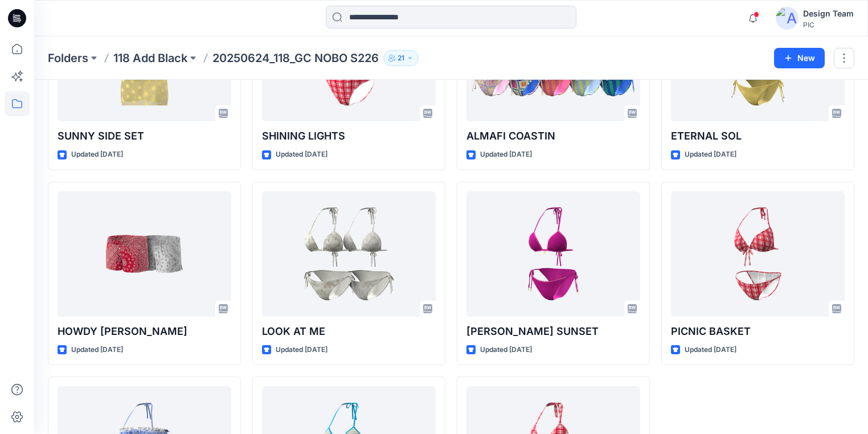  What do you see at coordinates (553, 254) in the screenshot?
I see `a: SANDY SUNSET` at bounding box center [553, 254].